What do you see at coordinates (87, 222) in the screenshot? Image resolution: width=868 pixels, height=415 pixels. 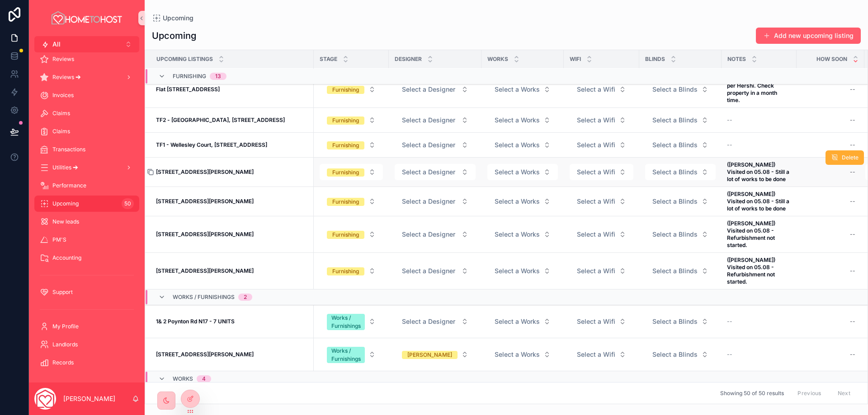 I see `a: New leads` at bounding box center [87, 222].